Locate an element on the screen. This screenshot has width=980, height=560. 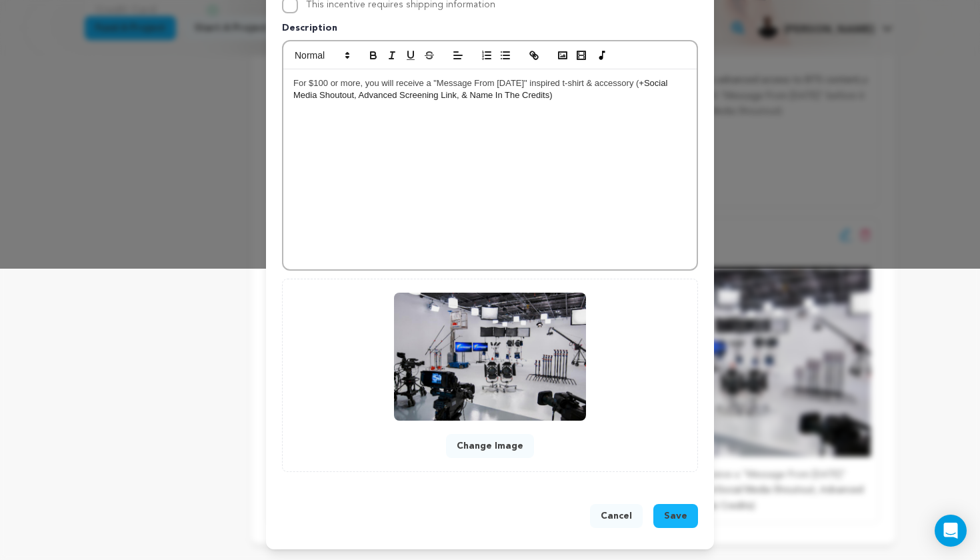
p: Description is located at coordinates (490, 31).